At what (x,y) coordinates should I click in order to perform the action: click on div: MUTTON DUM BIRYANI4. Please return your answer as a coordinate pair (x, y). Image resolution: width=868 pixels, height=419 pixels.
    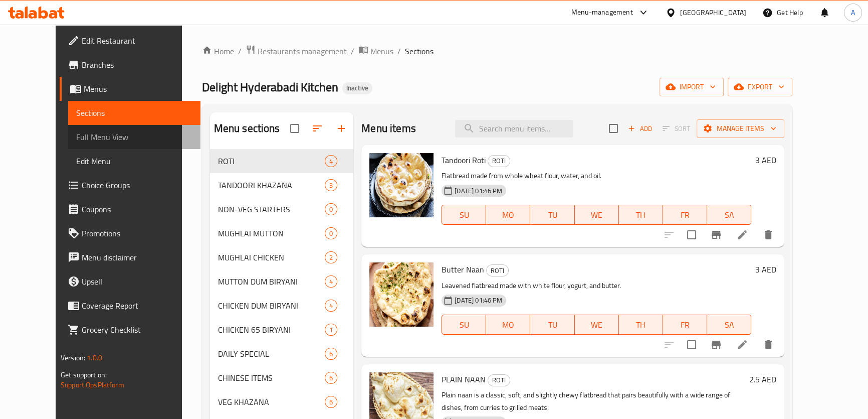
    Looking at the image, I should click on (282, 282).